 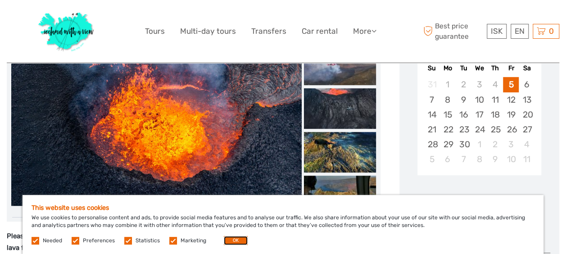 What do you see at coordinates (432, 84) in the screenshot?
I see `div: Not available Sunday, August 31st, 2025` at bounding box center [432, 84].